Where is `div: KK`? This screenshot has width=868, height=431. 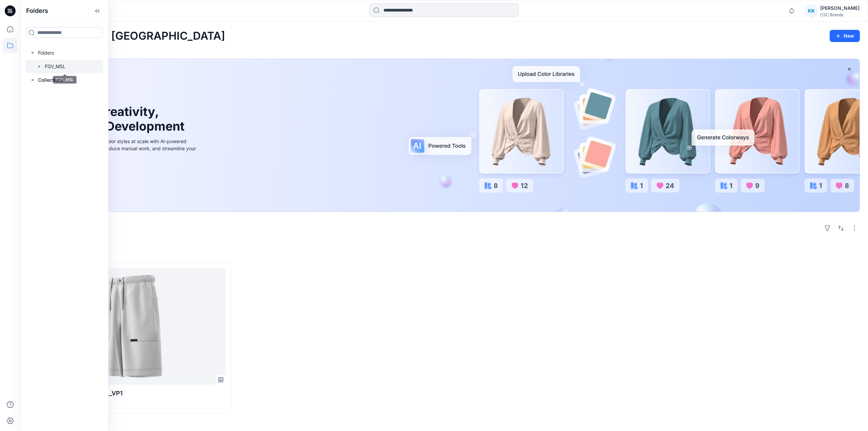
div: KK is located at coordinates (811, 11).